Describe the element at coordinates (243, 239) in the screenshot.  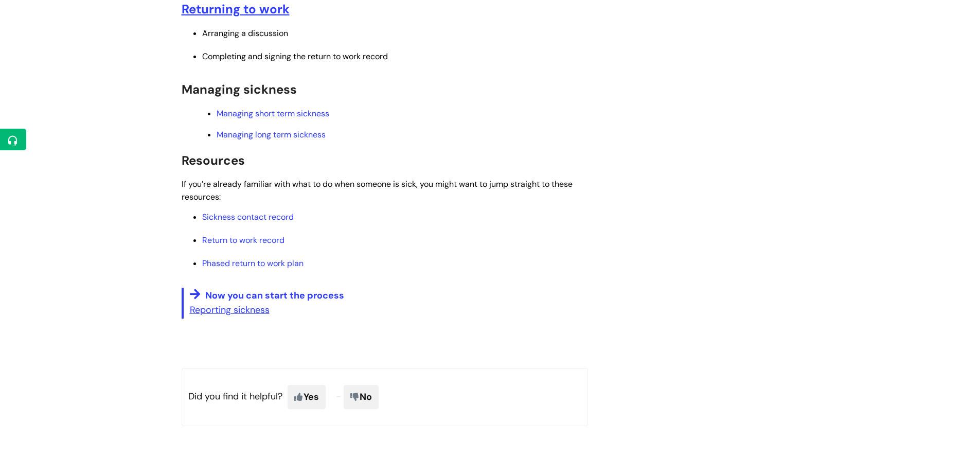
I see `a: Return to work record` at that location.